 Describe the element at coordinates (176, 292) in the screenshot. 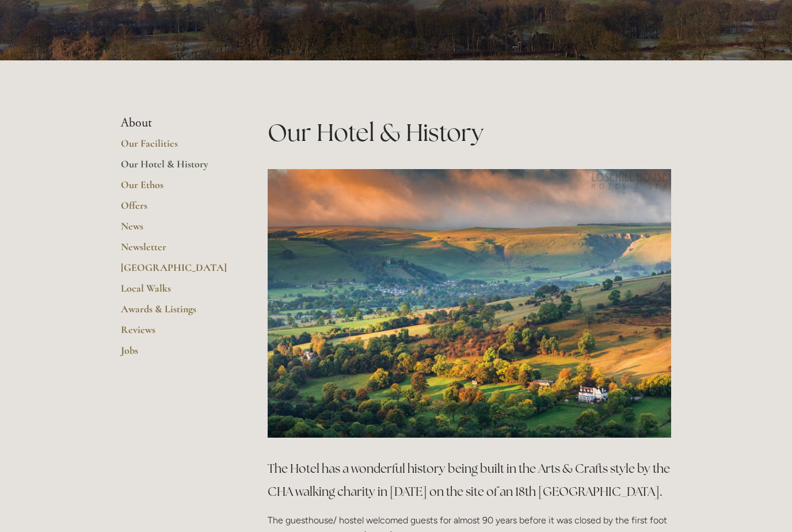

I see `a: Local Walks` at that location.